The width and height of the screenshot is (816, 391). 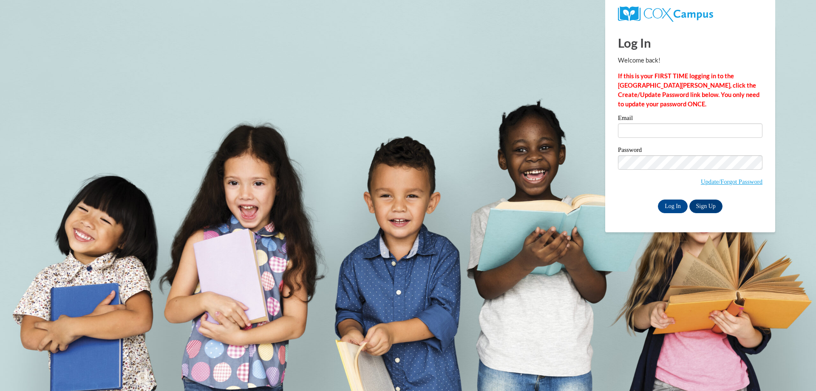 I want to click on input: Log In, so click(x=673, y=206).